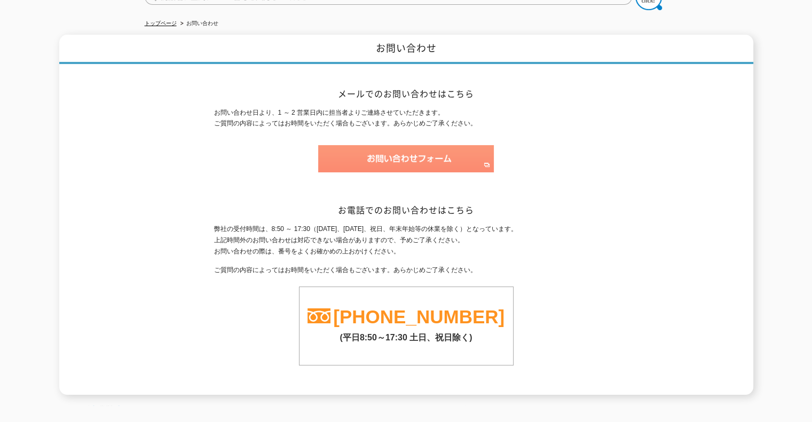 The width and height of the screenshot is (812, 422). I want to click on p: お問い合わせ日より、1 ～ 2 営業日内に担当者よりご連絡させていただきます。 ご質問の内容によってはお時間をいただく場合もございます。あらかじめご了承ください。, so click(406, 118).